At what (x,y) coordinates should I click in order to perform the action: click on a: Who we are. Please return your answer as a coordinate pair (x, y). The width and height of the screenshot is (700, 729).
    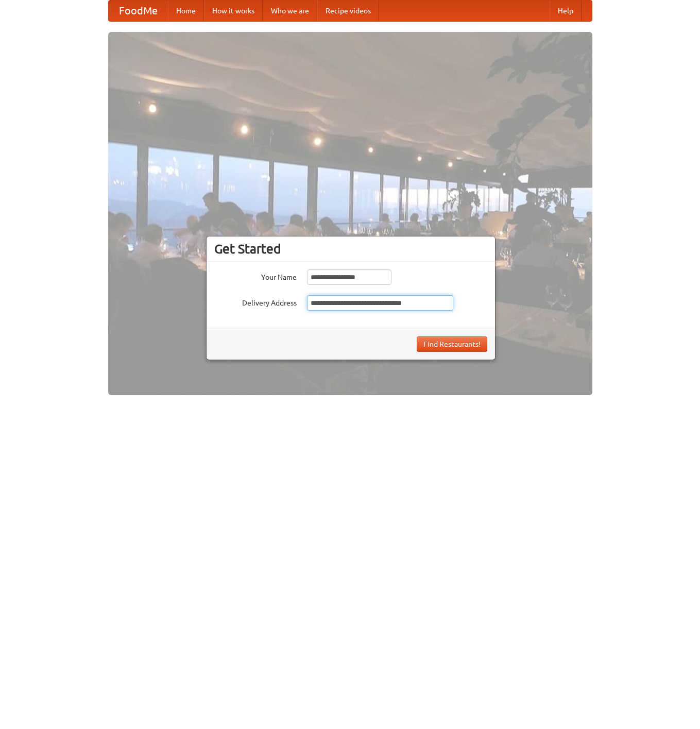
    Looking at the image, I should click on (290, 11).